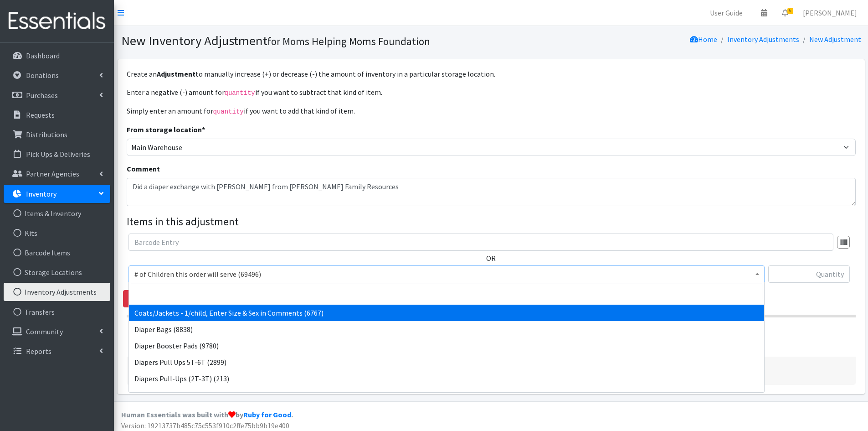  What do you see at coordinates (143, 169) in the screenshot?
I see `label: Comment` at bounding box center [143, 169].